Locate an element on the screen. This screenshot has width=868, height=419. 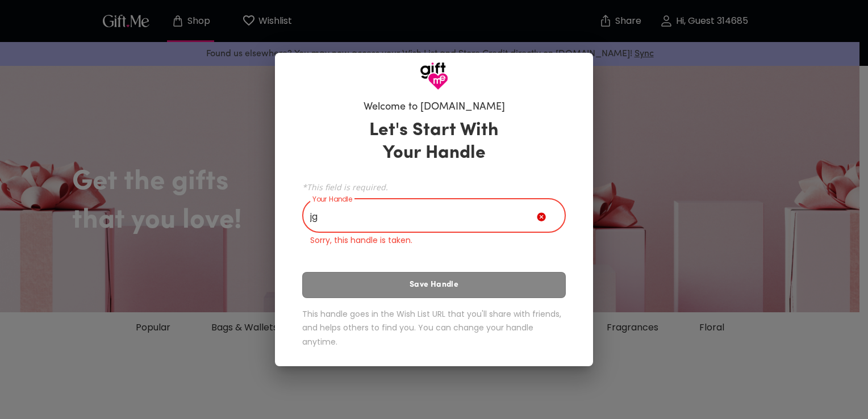
input: Your Handle is located at coordinates (419, 217).